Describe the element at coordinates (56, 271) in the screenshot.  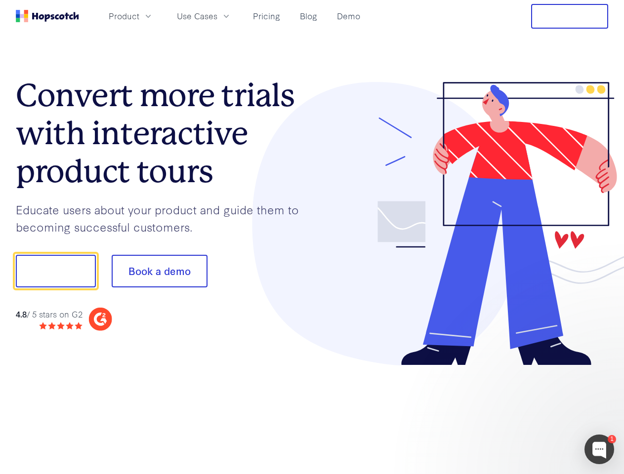
I see `button: Show me!` at that location.